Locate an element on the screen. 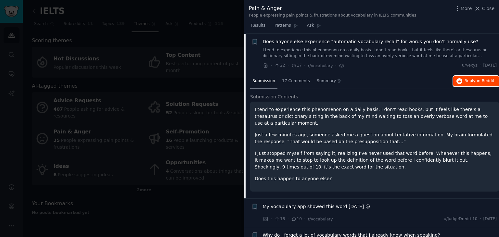 The width and height of the screenshot is (499, 237). button: Replyon Reddit is located at coordinates (476, 81).